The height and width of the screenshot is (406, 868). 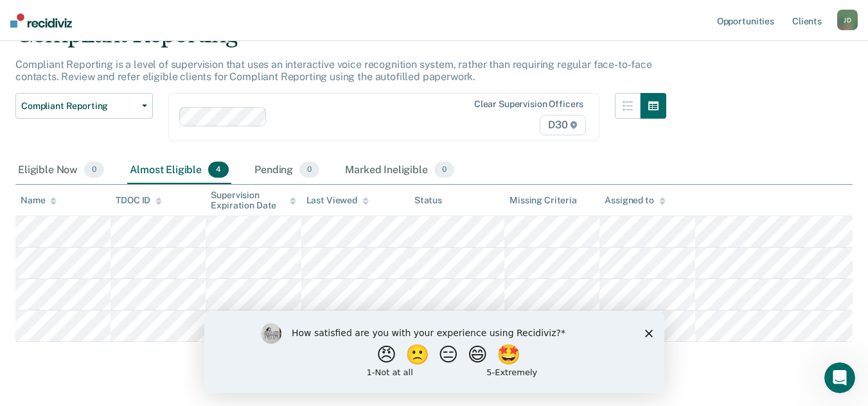 What do you see at coordinates (214, 44) in the screenshot?
I see `button: 2` at bounding box center [214, 44].